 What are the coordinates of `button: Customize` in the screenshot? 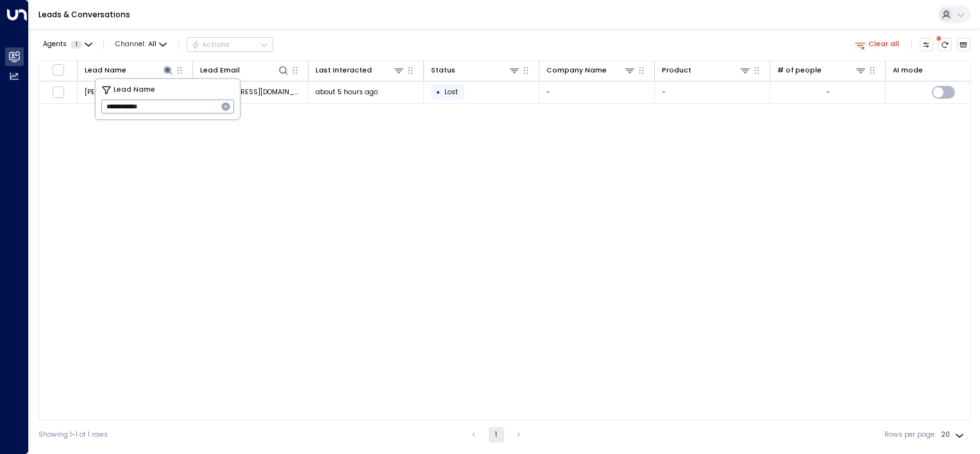 It's located at (926, 45).